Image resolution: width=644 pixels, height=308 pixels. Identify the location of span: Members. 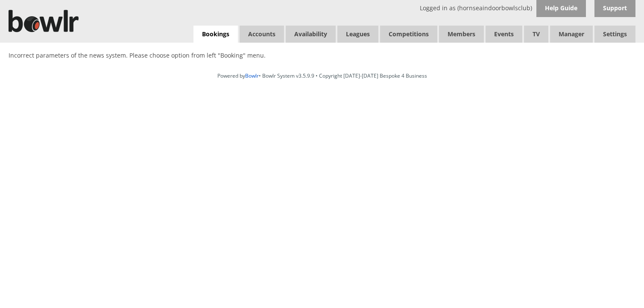
(461, 34).